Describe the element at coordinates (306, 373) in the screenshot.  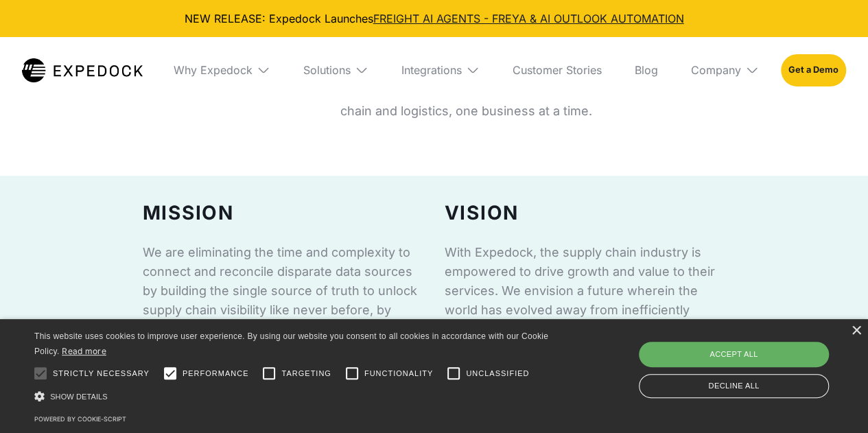
I see `span: Targeting` at that location.